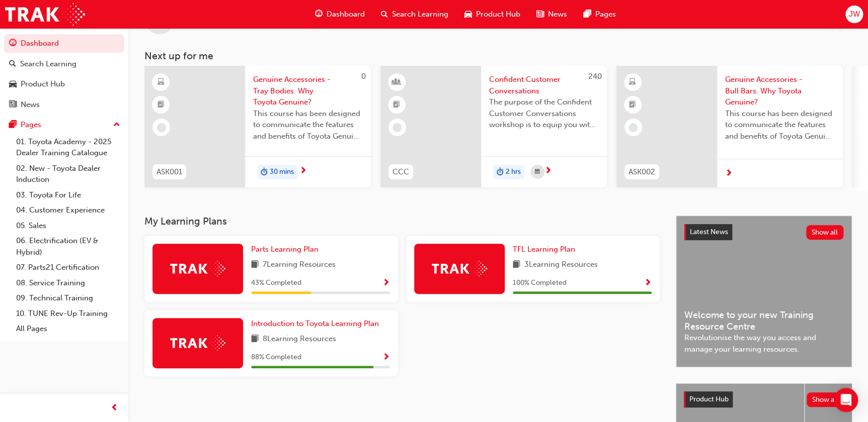 The height and width of the screenshot is (422, 868). Describe the element at coordinates (276, 357) in the screenshot. I see `span: 88 % Completed` at that location.